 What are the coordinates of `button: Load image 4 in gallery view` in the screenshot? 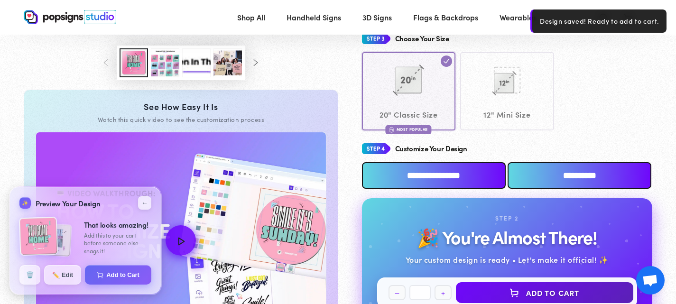 It's located at (197, 63).